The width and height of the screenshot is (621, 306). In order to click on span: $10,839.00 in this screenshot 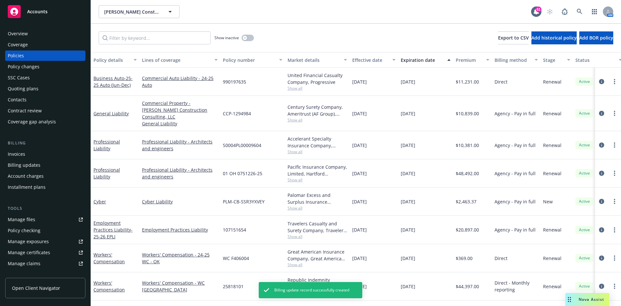, I will do `click(468, 113)`.